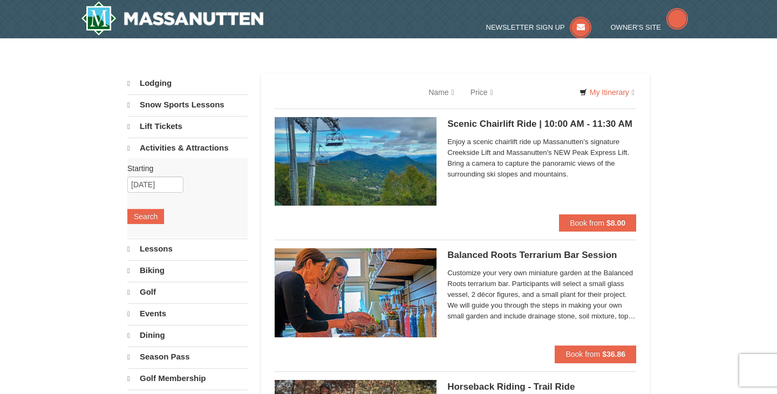 Image resolution: width=777 pixels, height=394 pixels. I want to click on button: Search, so click(146, 216).